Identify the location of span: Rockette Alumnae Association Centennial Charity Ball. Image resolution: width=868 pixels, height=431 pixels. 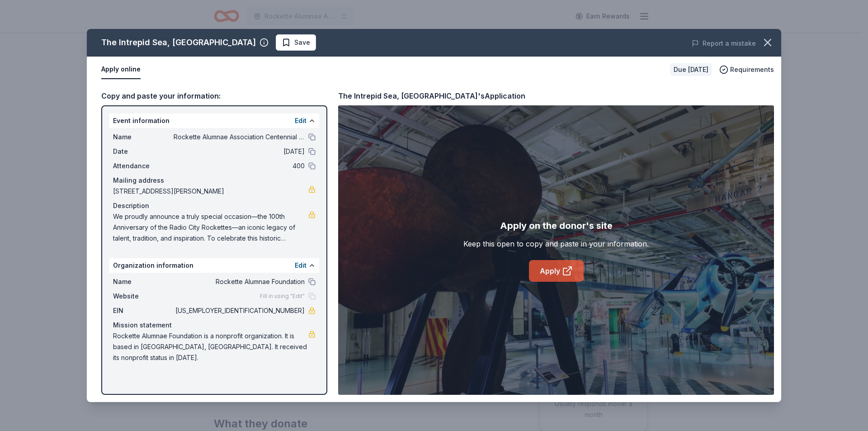
(239, 137).